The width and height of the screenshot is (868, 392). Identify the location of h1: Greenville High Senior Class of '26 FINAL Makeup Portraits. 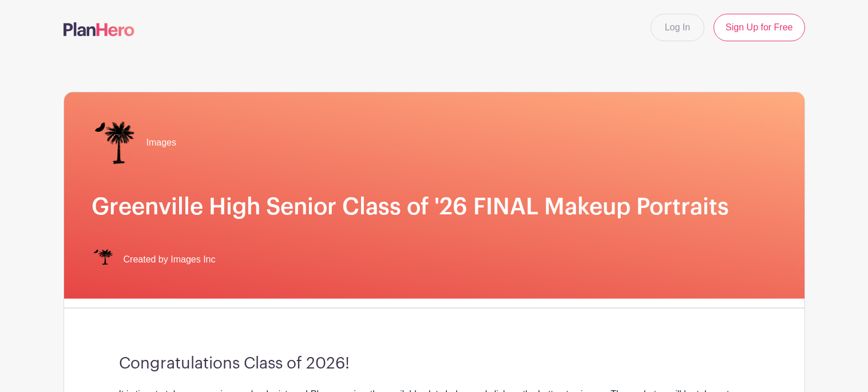
(434, 206).